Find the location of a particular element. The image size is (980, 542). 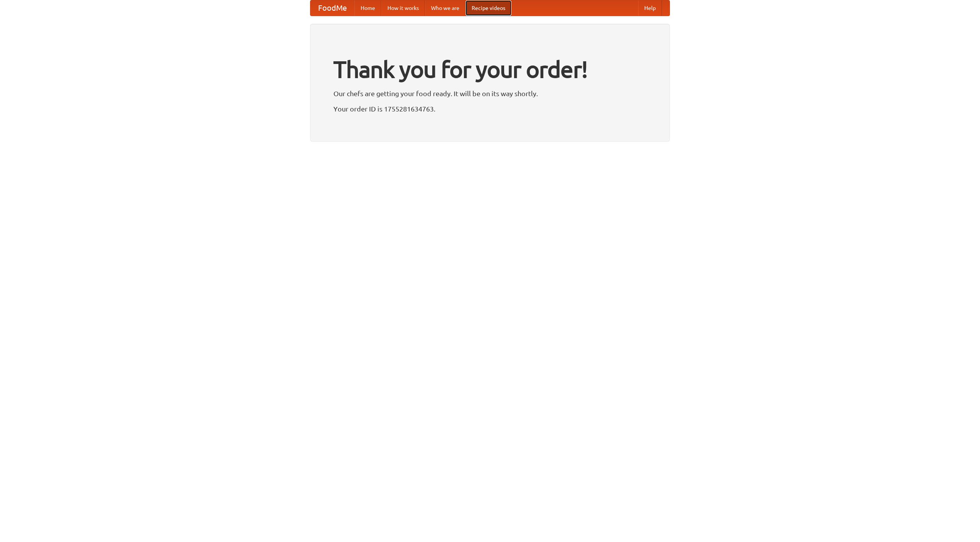

a: Who we are is located at coordinates (445, 8).